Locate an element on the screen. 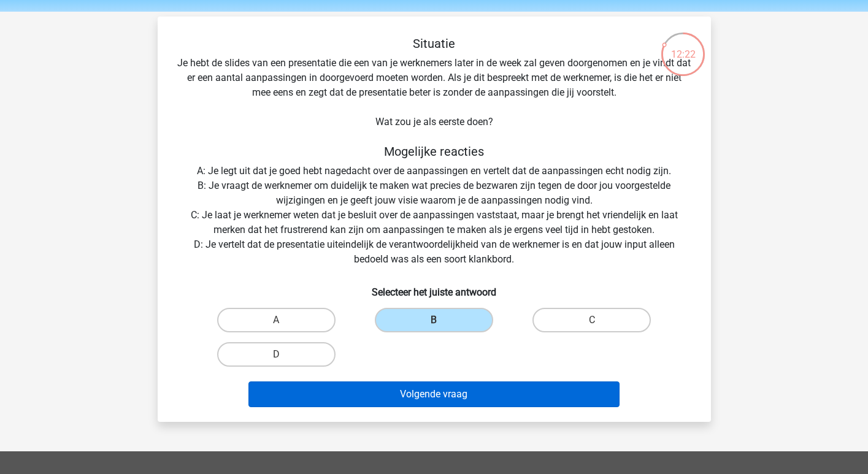  h5: Situatie is located at coordinates (434, 44).